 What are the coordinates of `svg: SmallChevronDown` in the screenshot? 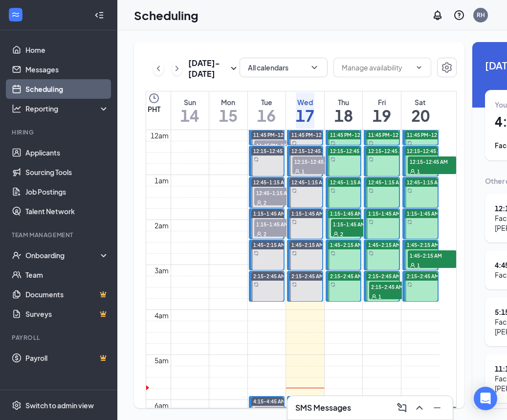 It's located at (233, 69).